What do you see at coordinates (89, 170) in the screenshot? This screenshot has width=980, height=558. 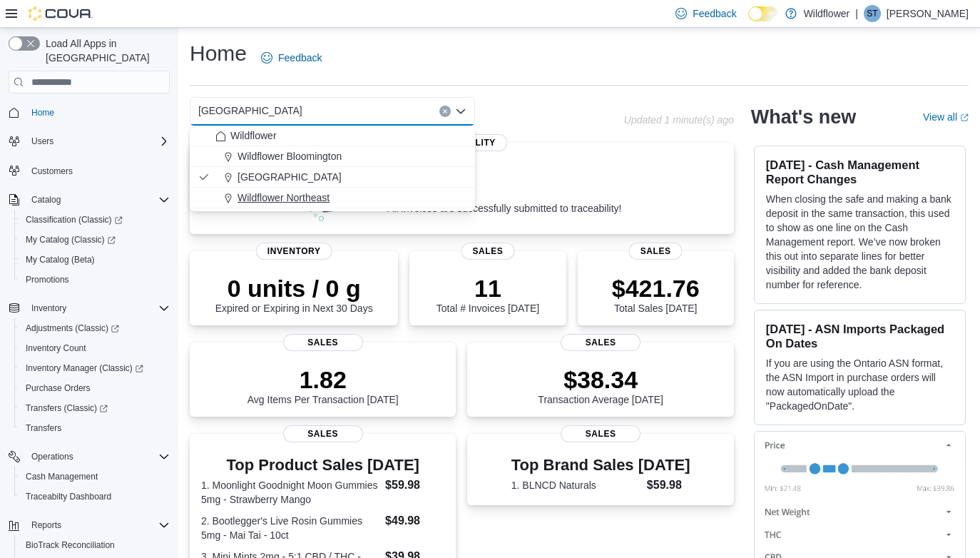 I see `button: Customers` at bounding box center [89, 170].